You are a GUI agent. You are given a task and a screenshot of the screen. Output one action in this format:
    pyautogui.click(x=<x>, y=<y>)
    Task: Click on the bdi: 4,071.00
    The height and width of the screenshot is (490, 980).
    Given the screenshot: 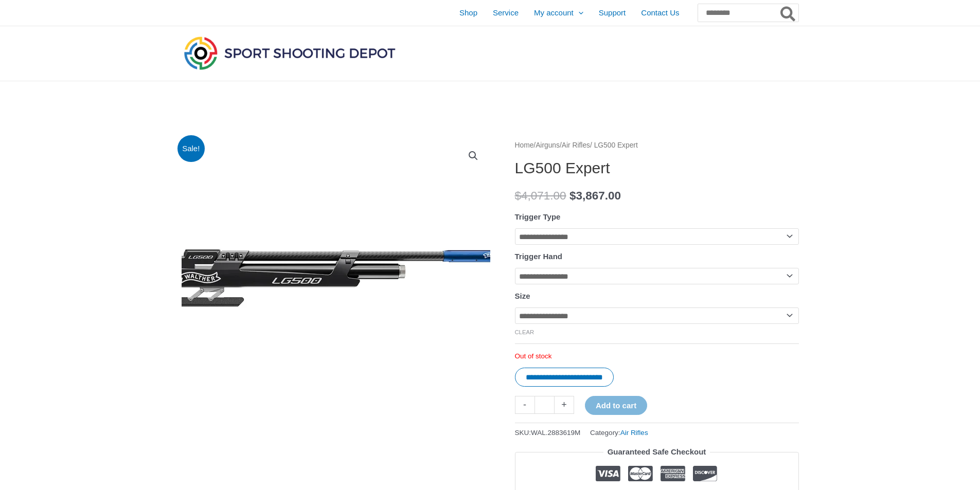 What is the action you would take?
    pyautogui.click(x=541, y=196)
    